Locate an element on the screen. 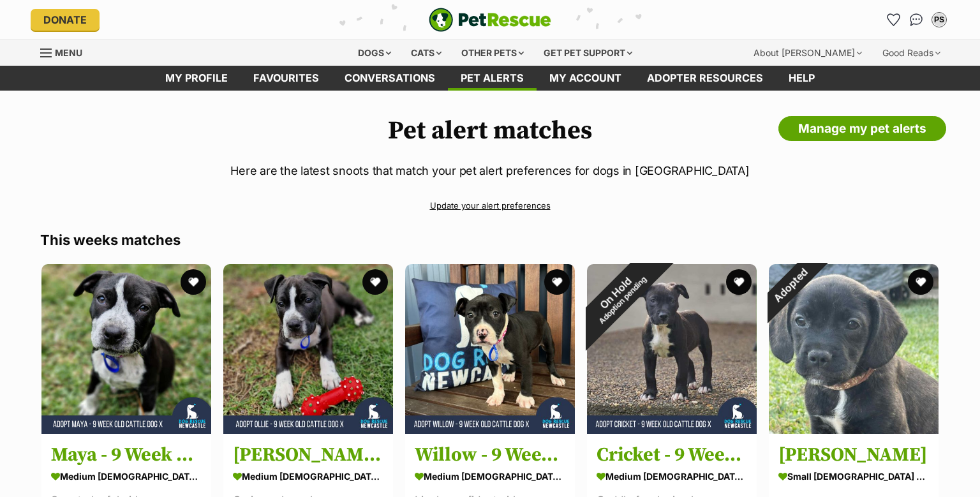 The image size is (980, 497). h3: Maya - 9 Week Old Cattle Dog X is located at coordinates (126, 456).